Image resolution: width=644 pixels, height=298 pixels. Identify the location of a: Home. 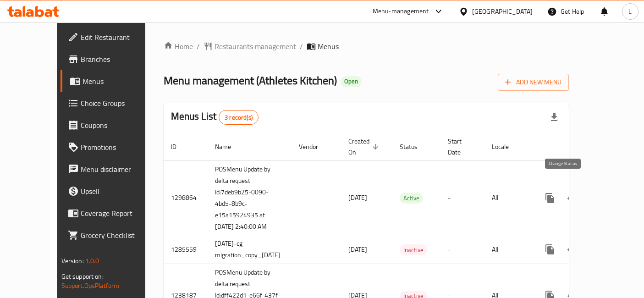
(178, 46).